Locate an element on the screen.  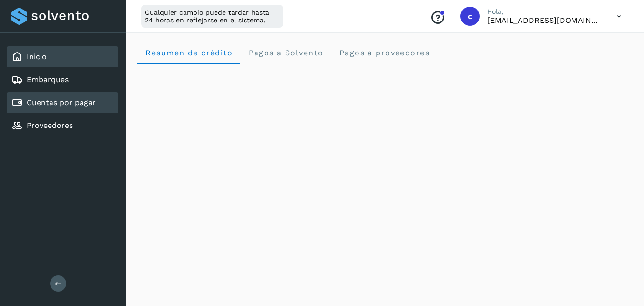
div: Cualquier cambio puede tardar hasta 24 horas en reflejarse en el sistema. is located at coordinates (212, 16).